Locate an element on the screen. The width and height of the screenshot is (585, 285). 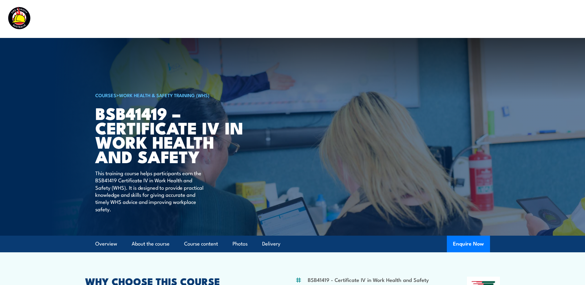
a: Overview is located at coordinates (106, 244).